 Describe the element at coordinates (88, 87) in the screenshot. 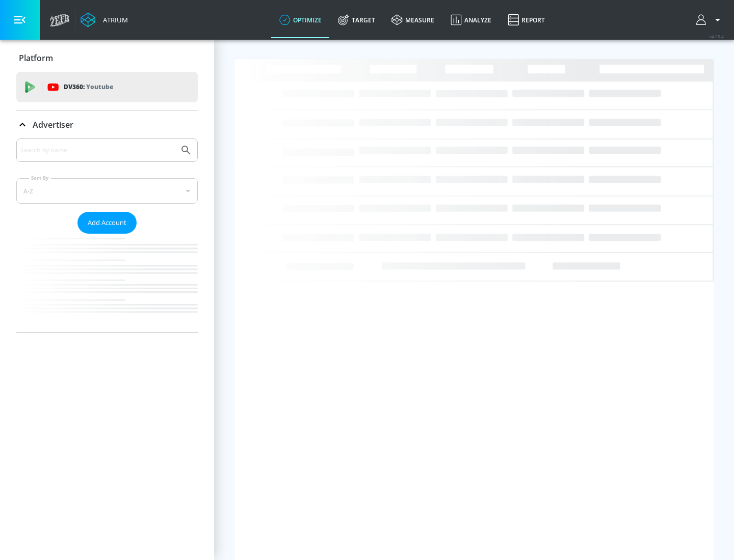

I see `p: DV360:` at that location.